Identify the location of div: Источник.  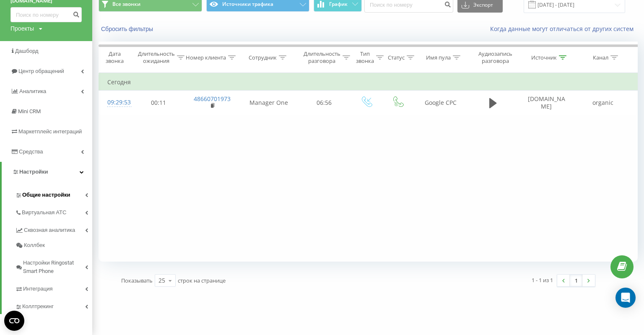
(544, 58).